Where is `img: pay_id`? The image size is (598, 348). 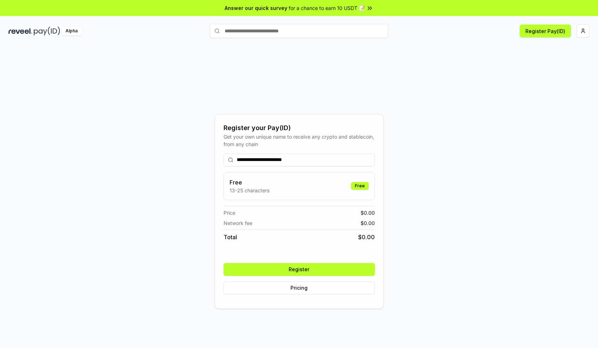
img: pay_id is located at coordinates (47, 31).